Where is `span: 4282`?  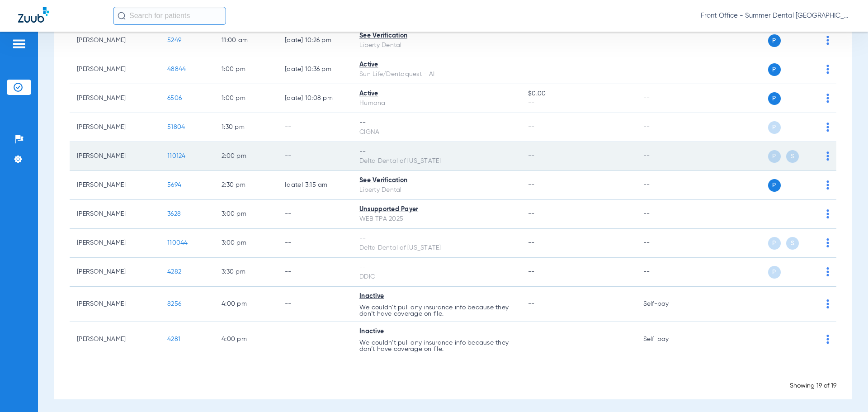
span: 4282 is located at coordinates (174, 272).